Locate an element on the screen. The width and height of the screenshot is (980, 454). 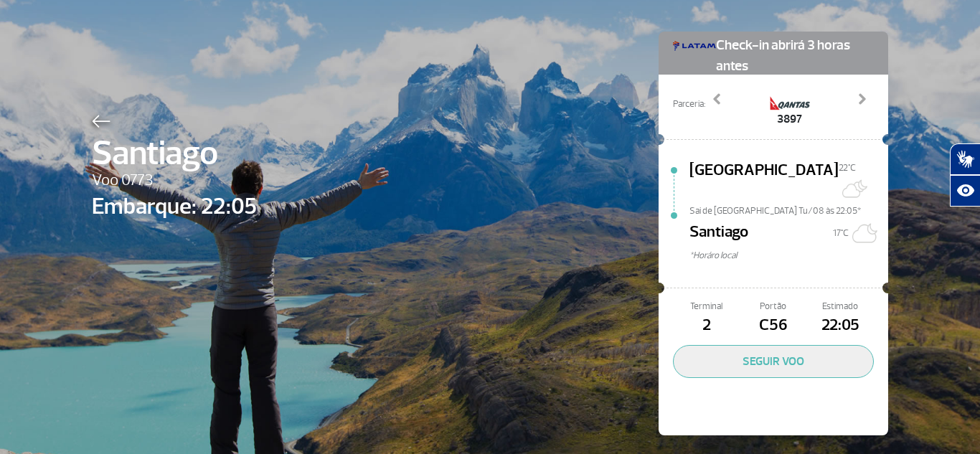
span: 22:05 is located at coordinates (840, 325).